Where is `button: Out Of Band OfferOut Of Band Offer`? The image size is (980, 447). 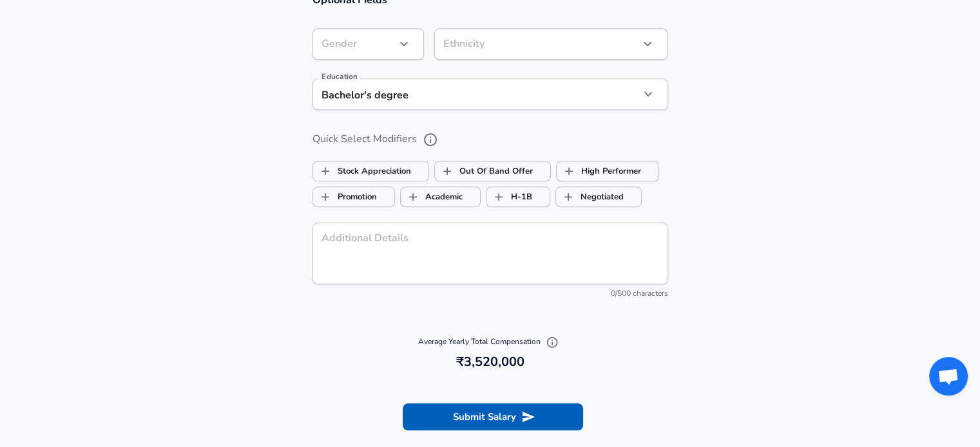
button: Out Of Band OfferOut Of Band Offer is located at coordinates (493, 171).